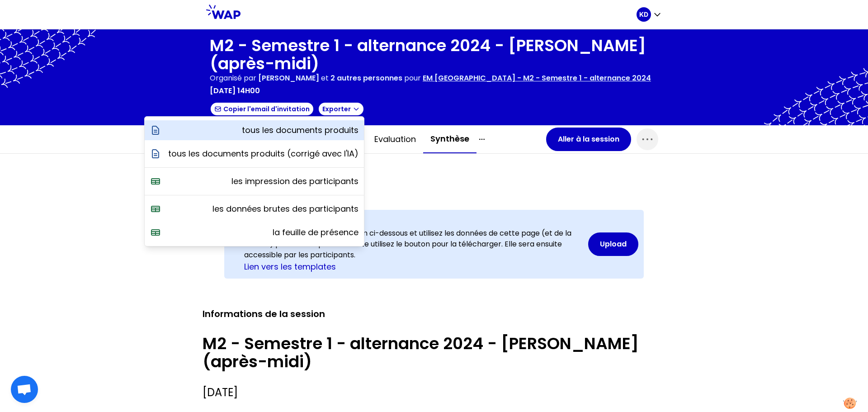  What do you see at coordinates (315, 232) in the screenshot?
I see `p: la feuille de présence` at bounding box center [315, 232].